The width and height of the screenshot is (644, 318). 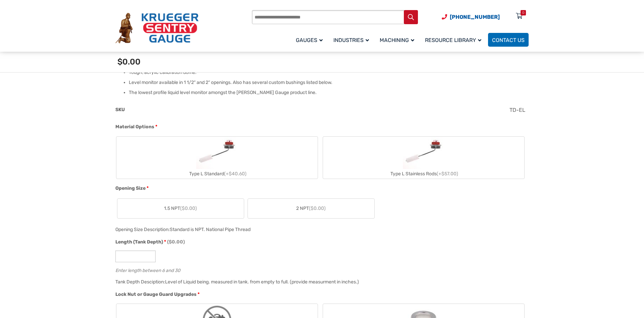 What do you see at coordinates (351, 40) in the screenshot?
I see `span: Industries` at bounding box center [351, 40].